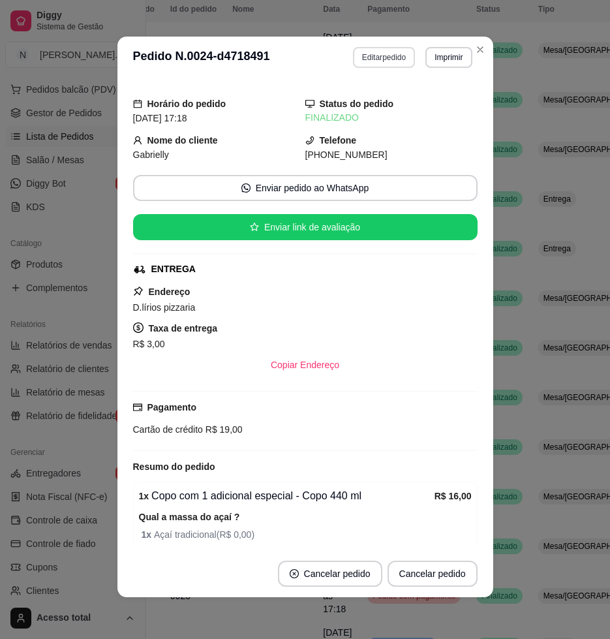  I want to click on span: user, so click(138, 140).